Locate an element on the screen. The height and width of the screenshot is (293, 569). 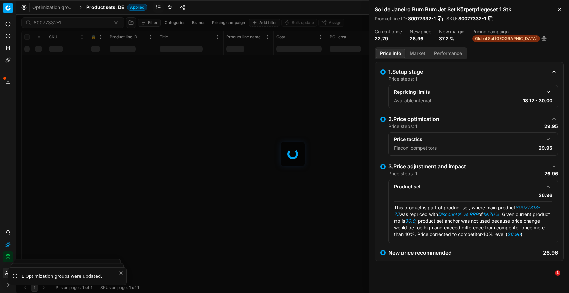
span: SKU : is located at coordinates (452, 19).